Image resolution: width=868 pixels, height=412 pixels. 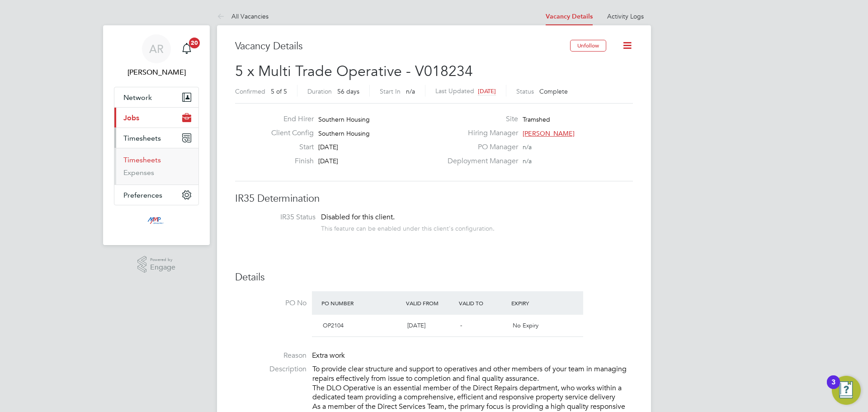 I want to click on div: Expiry, so click(x=535, y=303).